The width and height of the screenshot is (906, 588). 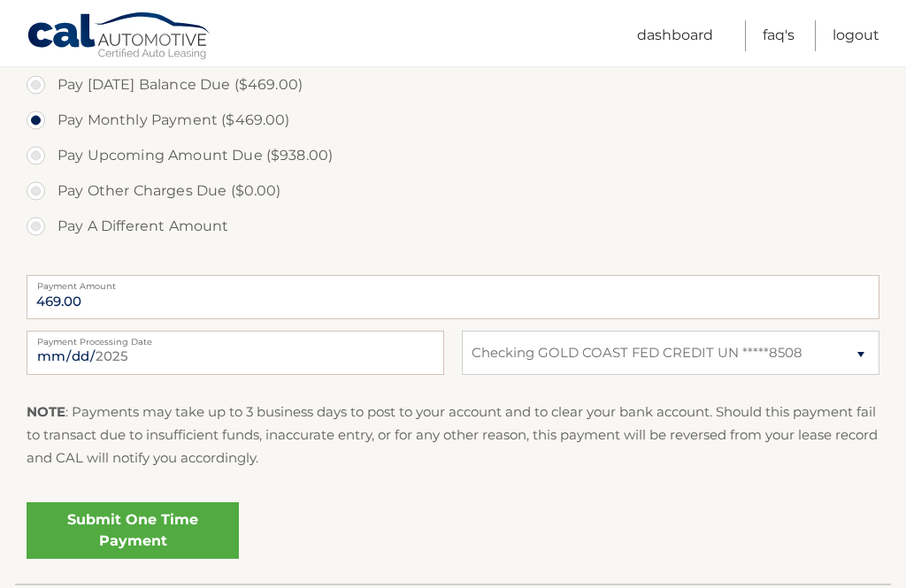 What do you see at coordinates (453, 120) in the screenshot?
I see `label: Pay Monthly Payment ($469.00)` at bounding box center [453, 120].